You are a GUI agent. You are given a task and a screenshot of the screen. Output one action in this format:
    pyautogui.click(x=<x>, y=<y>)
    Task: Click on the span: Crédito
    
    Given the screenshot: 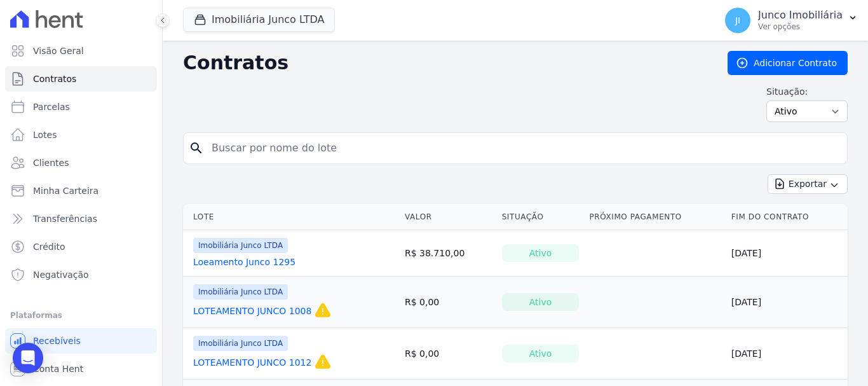 What is the action you would take?
    pyautogui.click(x=49, y=247)
    